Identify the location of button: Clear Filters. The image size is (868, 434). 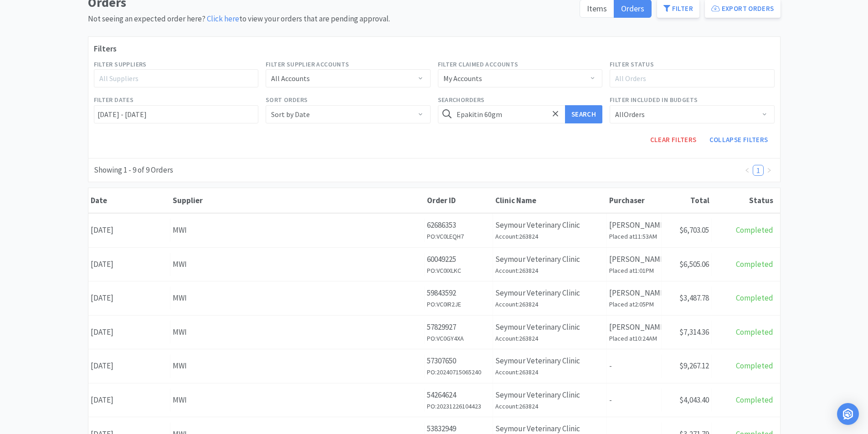
(674, 140).